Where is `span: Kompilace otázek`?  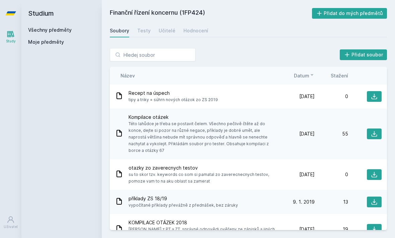 span: Kompilace otázek is located at coordinates (203, 117).